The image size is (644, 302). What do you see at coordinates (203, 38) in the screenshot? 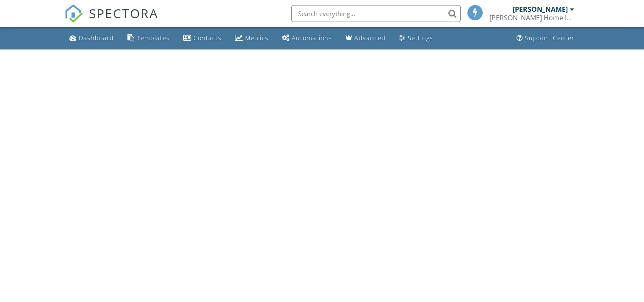
I see `a: Contacts` at bounding box center [203, 38].